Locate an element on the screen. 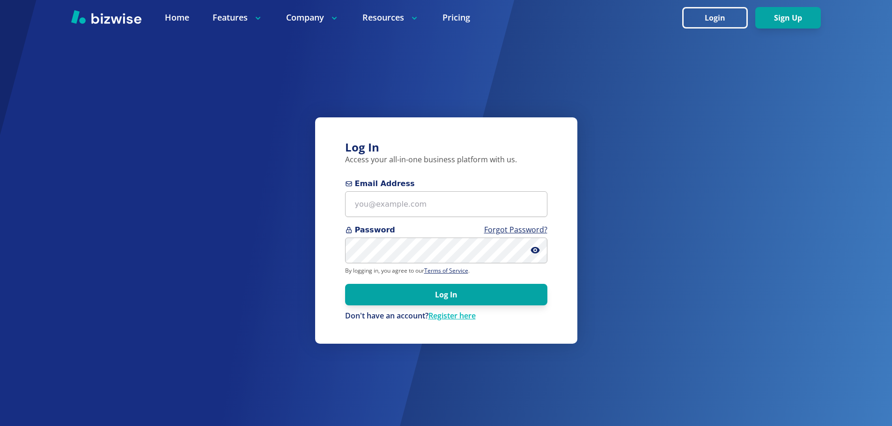 The width and height of the screenshot is (892, 426). p: Features is located at coordinates (237, 17).